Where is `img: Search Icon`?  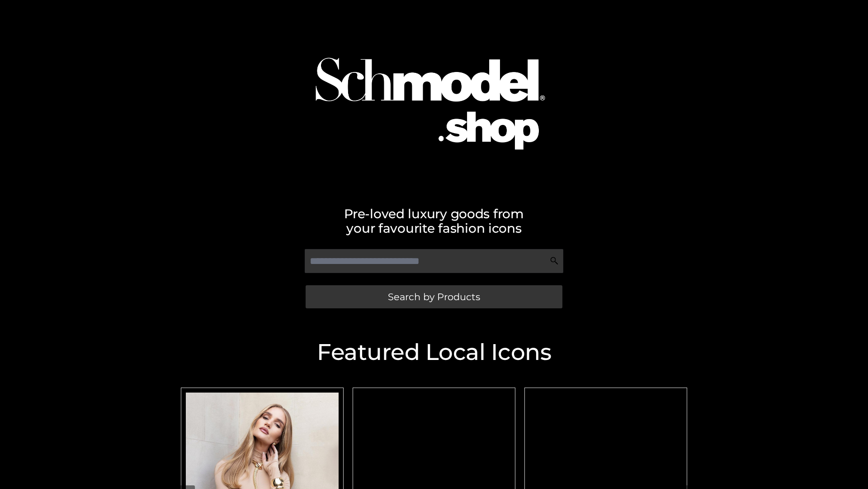
img: Search Icon is located at coordinates (554, 260).